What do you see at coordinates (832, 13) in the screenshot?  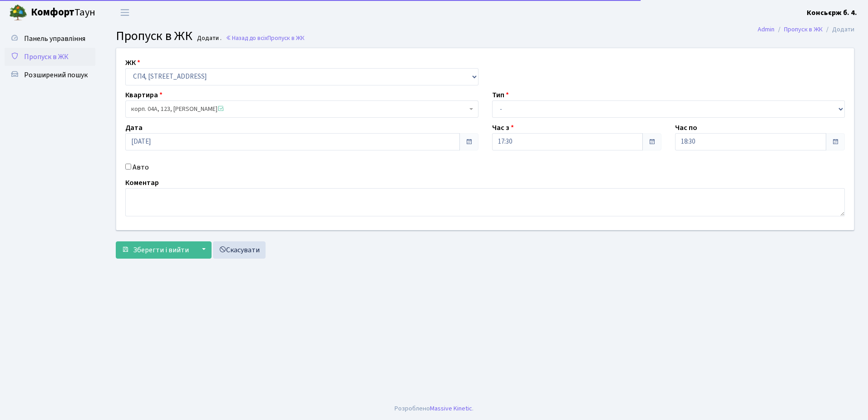 I see `a: Консьєрж б. 4.` at bounding box center [832, 13].